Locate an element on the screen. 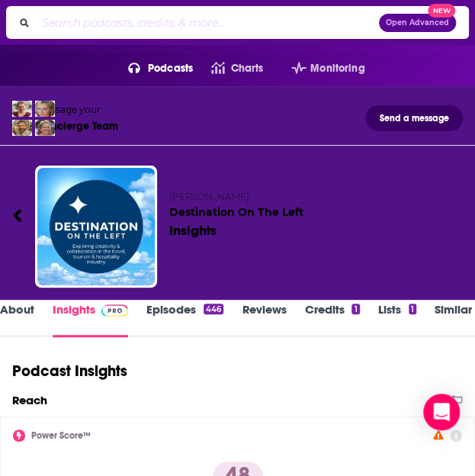 Image resolution: width=475 pixels, height=476 pixels. a: Destination On The Left is located at coordinates (96, 227).